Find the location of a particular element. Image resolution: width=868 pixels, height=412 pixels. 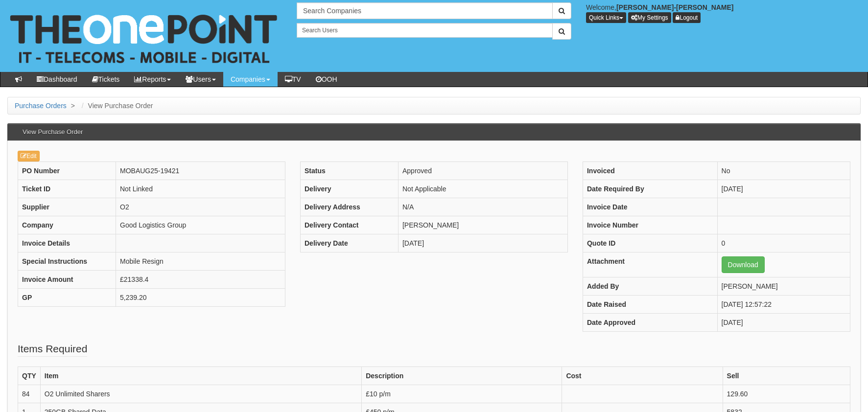

th: QTY is located at coordinates (30, 376).